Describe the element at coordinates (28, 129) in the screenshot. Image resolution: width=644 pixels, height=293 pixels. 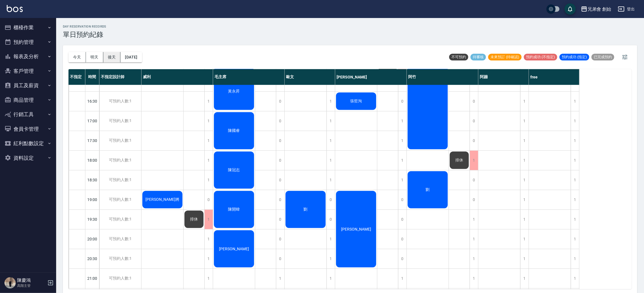
I see `button: 會員卡管理` at that location.